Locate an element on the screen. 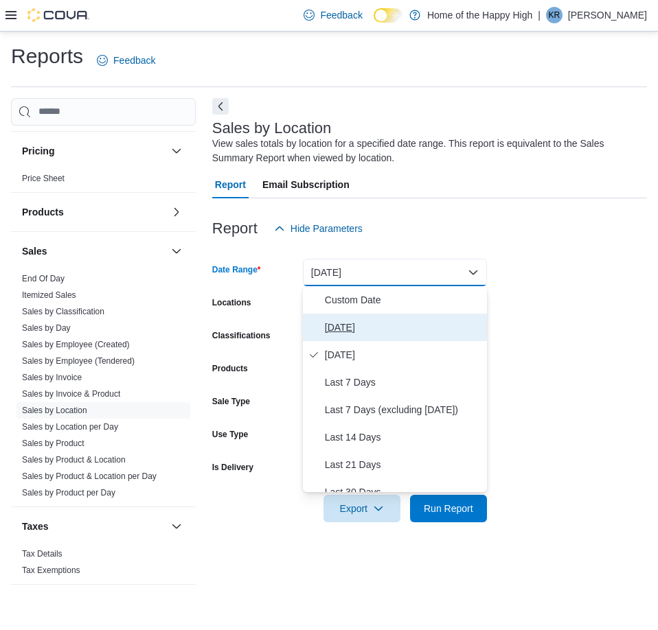  a: Tax Details is located at coordinates (42, 554).